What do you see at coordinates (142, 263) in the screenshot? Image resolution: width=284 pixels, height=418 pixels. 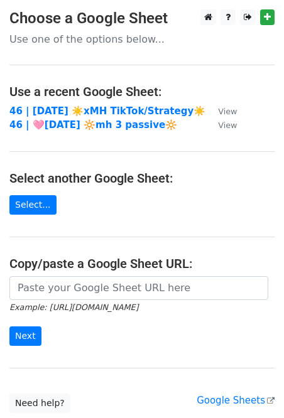 I see `h4: Copy/paste a Google Sheet URL:` at bounding box center [142, 263].